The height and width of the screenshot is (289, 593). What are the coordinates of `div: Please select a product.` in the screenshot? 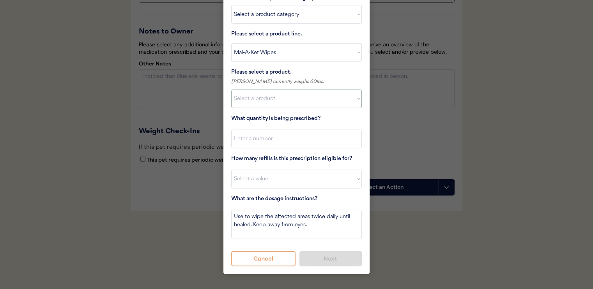 It's located at (297, 73).